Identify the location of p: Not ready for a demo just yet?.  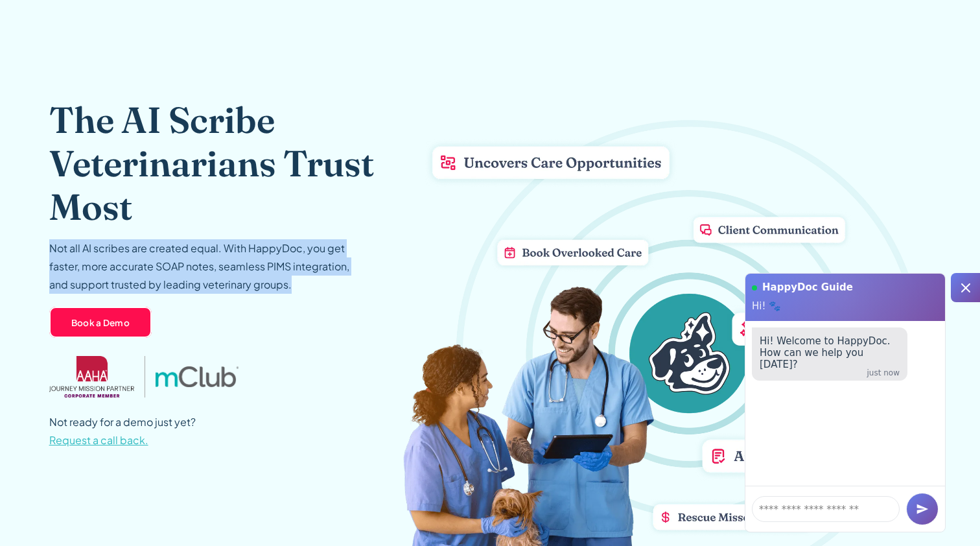
(122, 431).